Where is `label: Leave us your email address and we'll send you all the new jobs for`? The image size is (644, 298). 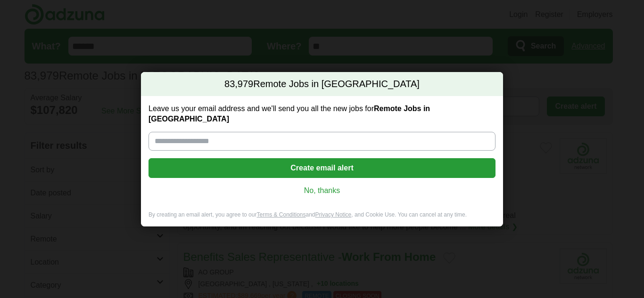
label: Leave us your email address and we'll send you all the new jobs for is located at coordinates (322, 114).